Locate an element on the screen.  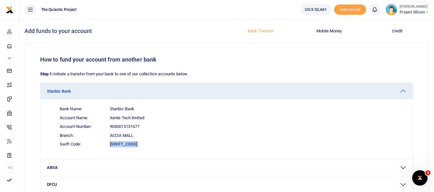
button: Bank Transfer is located at coordinates (261, 31).